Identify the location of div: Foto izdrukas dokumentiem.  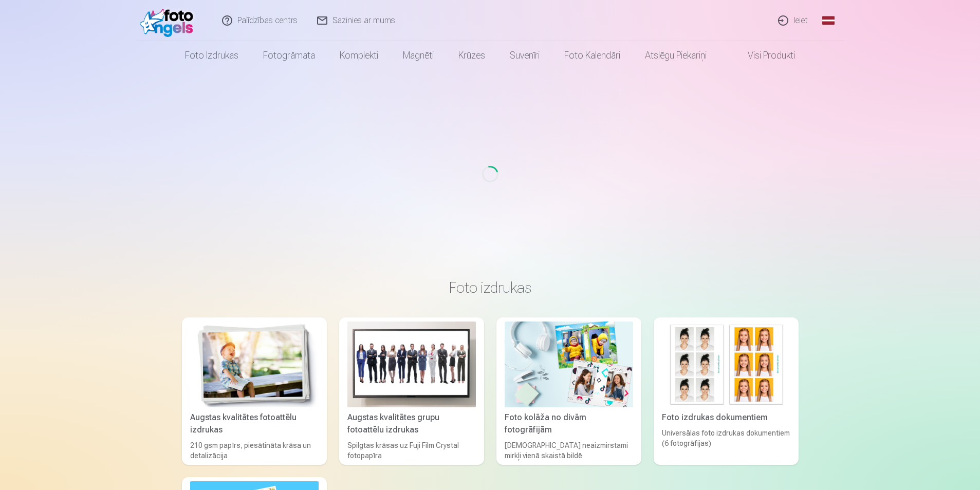
(726, 418).